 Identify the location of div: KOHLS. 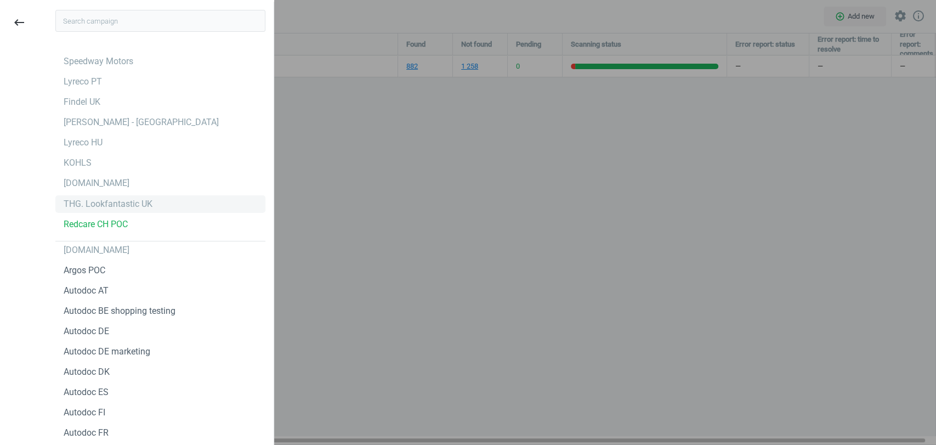
(77, 163).